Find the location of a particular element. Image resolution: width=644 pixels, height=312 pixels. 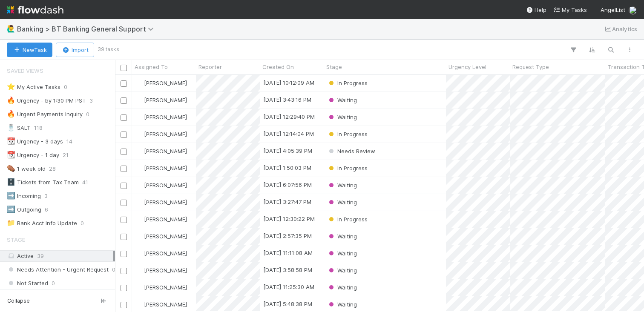

span: AngelList is located at coordinates (613, 10).